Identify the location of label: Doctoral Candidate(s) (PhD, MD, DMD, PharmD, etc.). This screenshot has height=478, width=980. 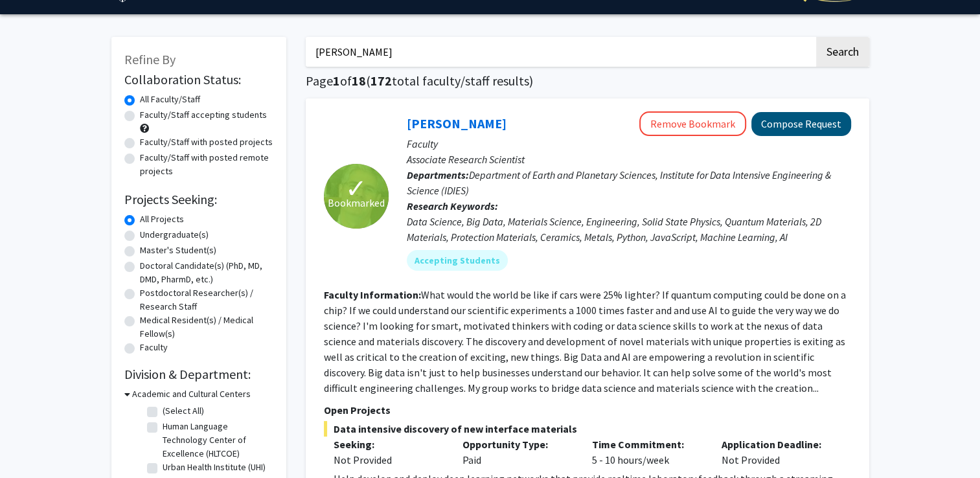
(206, 272).